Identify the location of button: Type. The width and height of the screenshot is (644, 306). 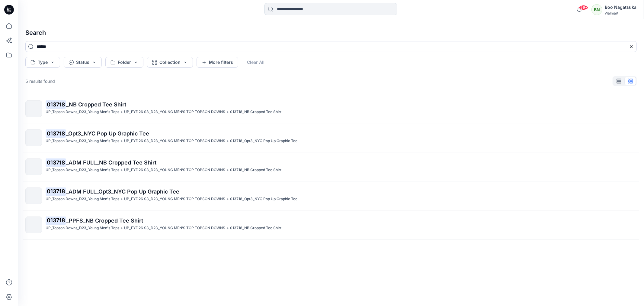
(43, 63).